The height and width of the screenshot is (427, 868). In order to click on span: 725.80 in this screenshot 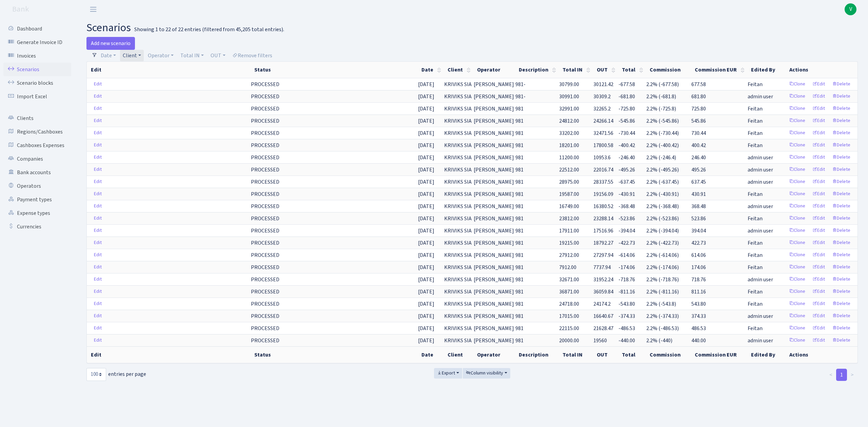, I will do `click(699, 109)`.